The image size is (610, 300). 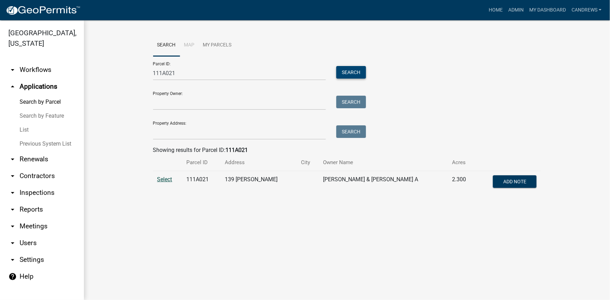 I want to click on i: arrow_drop_up, so click(x=13, y=87).